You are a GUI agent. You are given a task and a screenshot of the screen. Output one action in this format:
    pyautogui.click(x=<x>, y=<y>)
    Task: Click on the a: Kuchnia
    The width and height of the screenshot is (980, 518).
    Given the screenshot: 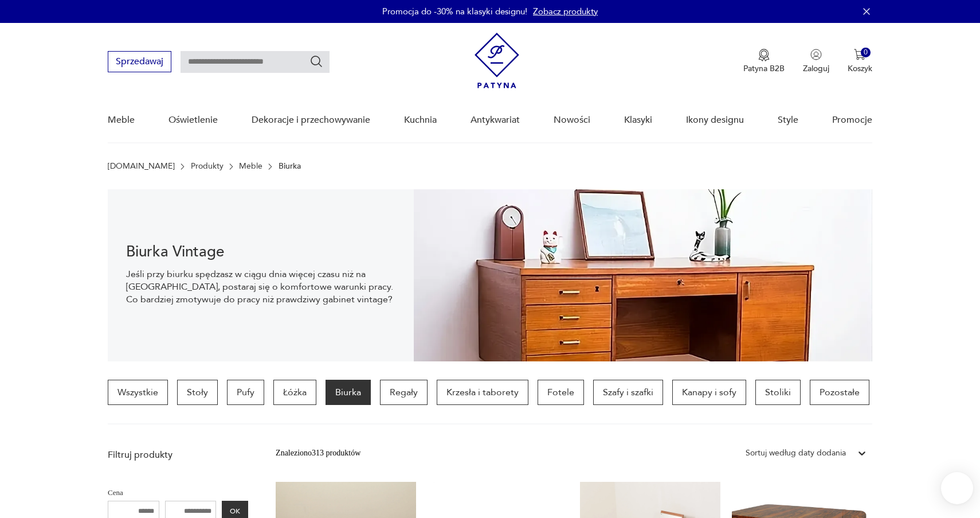 What is the action you would take?
    pyautogui.click(x=420, y=120)
    